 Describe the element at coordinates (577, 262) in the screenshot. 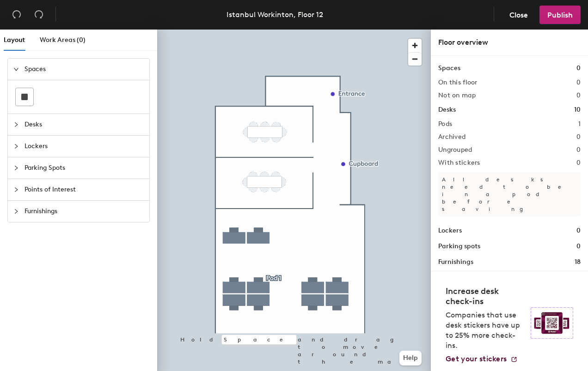

I see `h1: 18` at that location.